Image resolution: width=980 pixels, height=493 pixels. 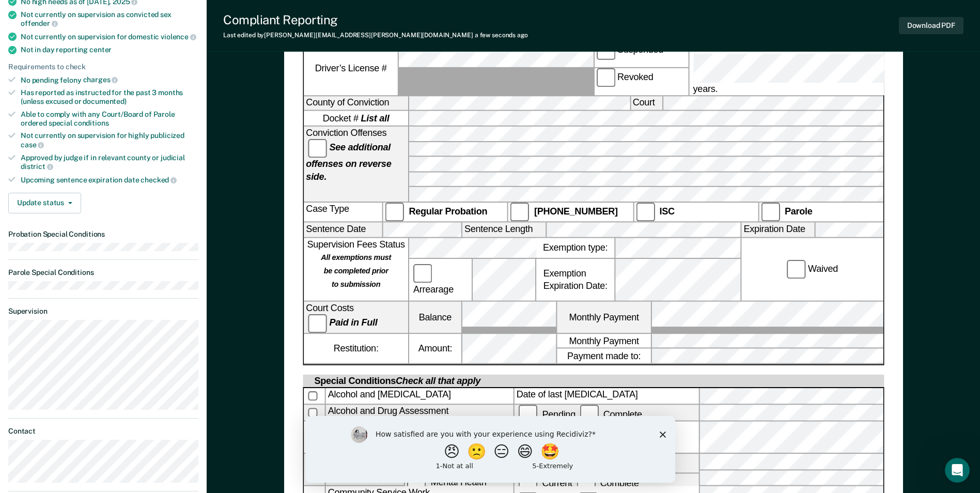 What do you see at coordinates (197, 36) in the screenshot?
I see `button: 3` at bounding box center [197, 36].